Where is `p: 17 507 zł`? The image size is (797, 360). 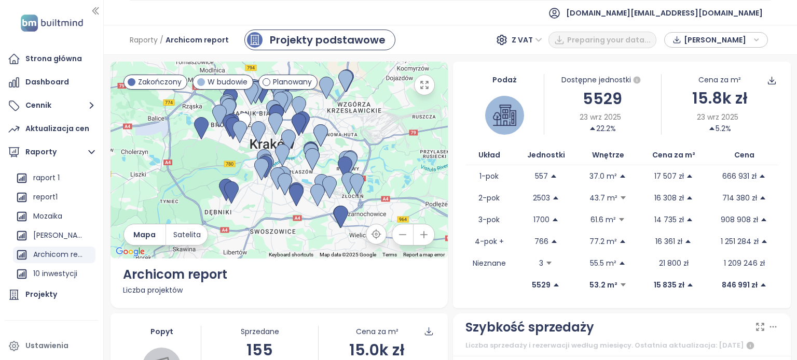 p: 17 507 zł is located at coordinates (669, 176).